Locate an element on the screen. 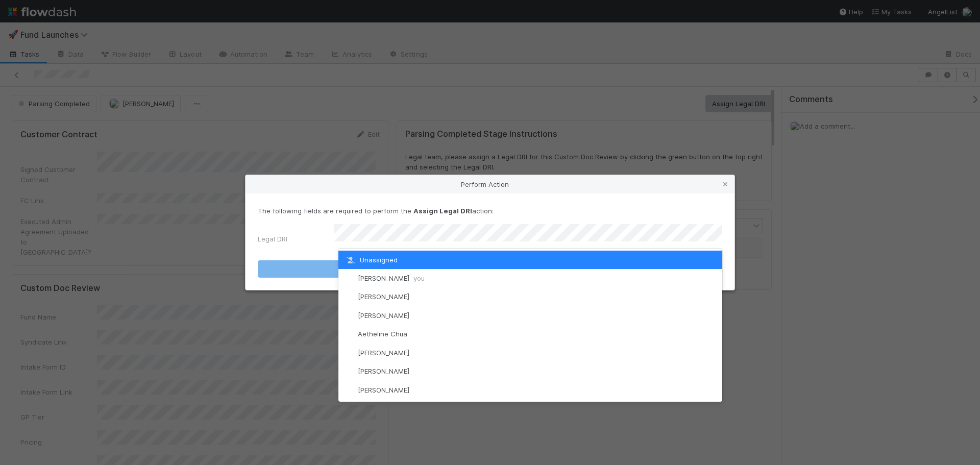  span: you is located at coordinates (419, 278).